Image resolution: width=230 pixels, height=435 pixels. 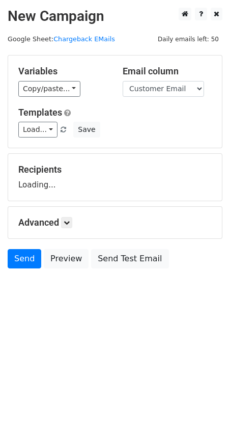 What do you see at coordinates (49, 89) in the screenshot?
I see `a: Copy/paste...` at bounding box center [49, 89].